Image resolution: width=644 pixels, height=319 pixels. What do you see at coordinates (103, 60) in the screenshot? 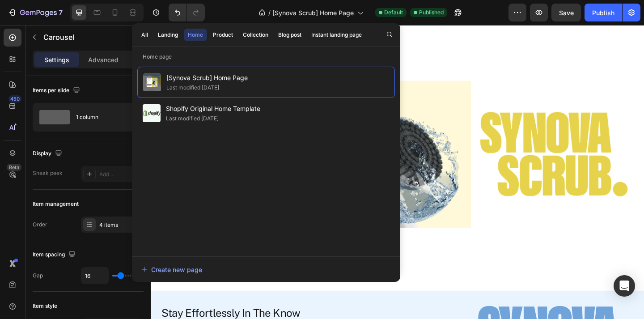
I see `p: Advanced` at bounding box center [103, 60].